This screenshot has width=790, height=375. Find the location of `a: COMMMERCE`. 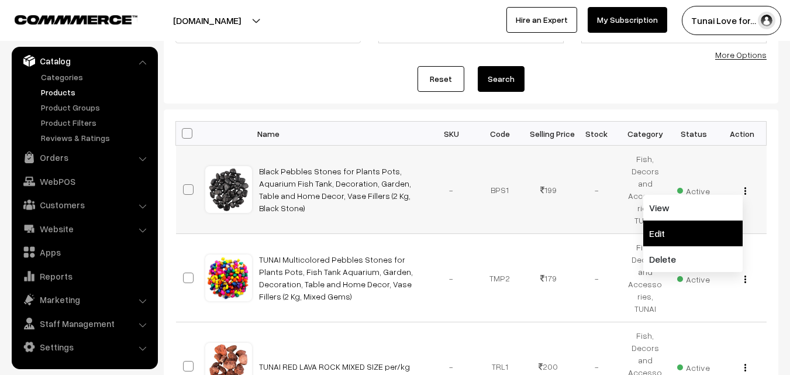

a: COMMMERCE is located at coordinates (65, 19).